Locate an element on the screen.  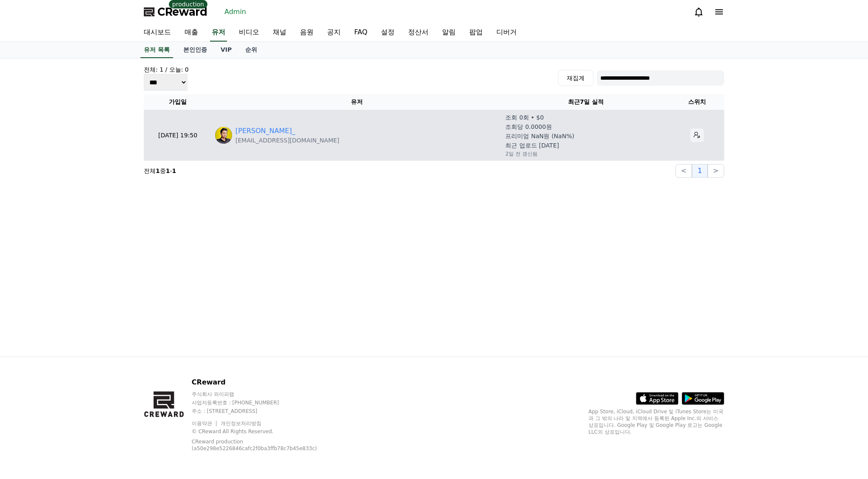
a: Settings is located at coordinates (136, 279).